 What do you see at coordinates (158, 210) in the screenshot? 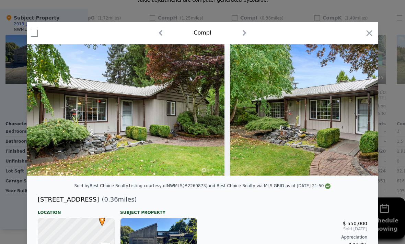
I see `div: Subject Property` at bounding box center [158, 210].